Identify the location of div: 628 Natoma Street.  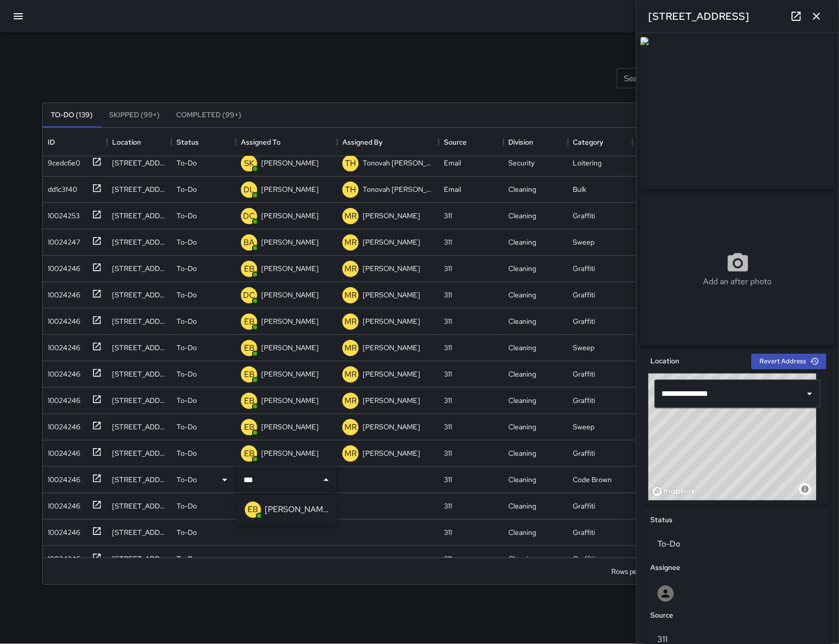
(139, 163).